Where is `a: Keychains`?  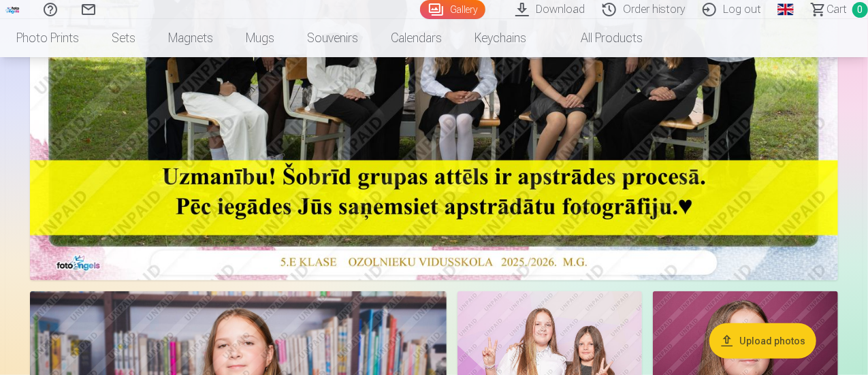 a: Keychains is located at coordinates (501, 38).